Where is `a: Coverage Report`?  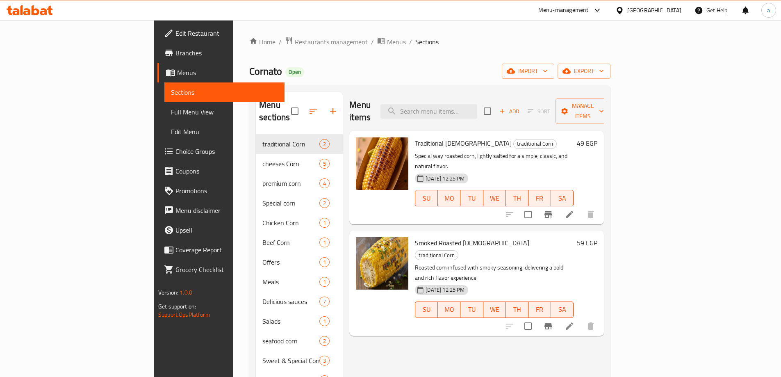 a: Coverage Report is located at coordinates (221, 250).